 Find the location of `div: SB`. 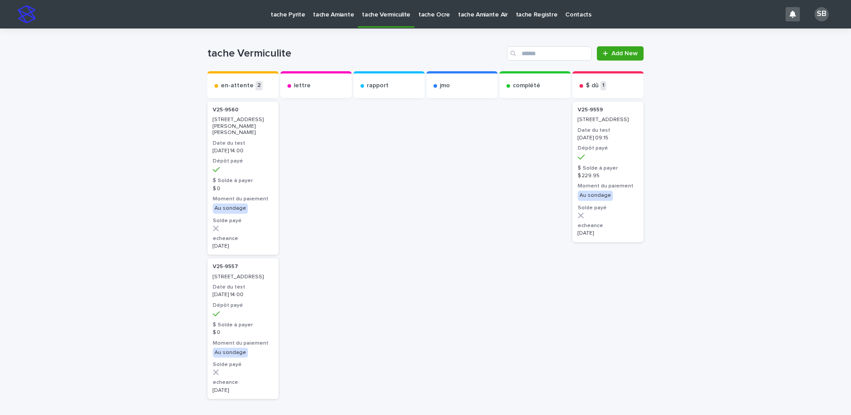

div: SB is located at coordinates (822, 14).